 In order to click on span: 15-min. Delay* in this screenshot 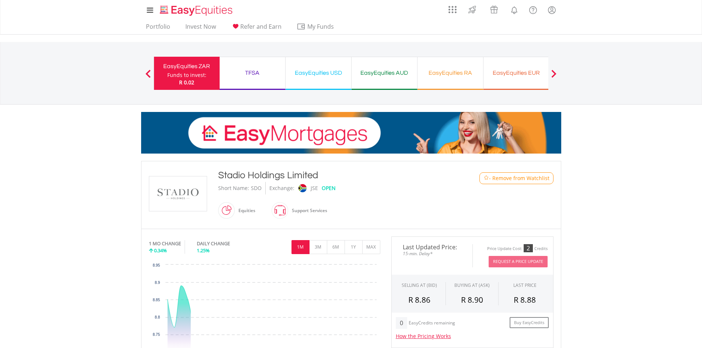, I will do `click(432, 253)`.